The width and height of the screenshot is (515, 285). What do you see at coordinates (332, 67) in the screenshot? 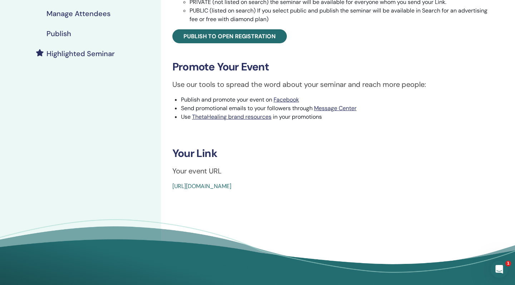
I see `h3: Promote Your Event` at bounding box center [332, 67].